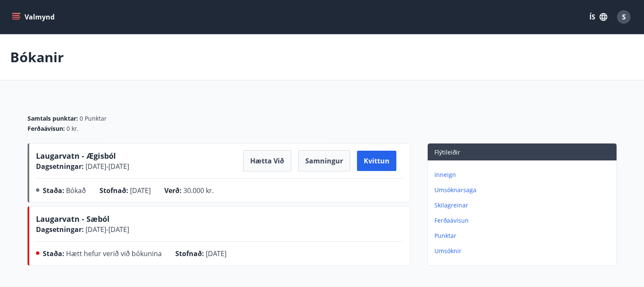  What do you see at coordinates (76, 190) in the screenshot?
I see `span: Bókað` at bounding box center [76, 190].